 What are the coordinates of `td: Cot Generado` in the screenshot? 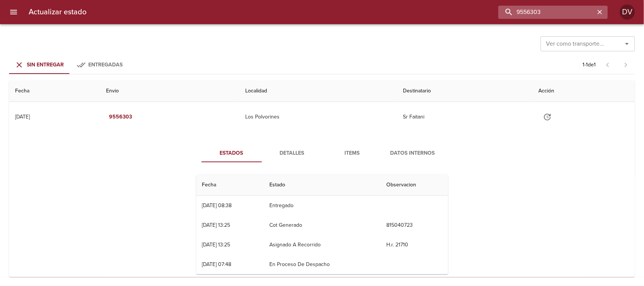 It's located at (322, 225).